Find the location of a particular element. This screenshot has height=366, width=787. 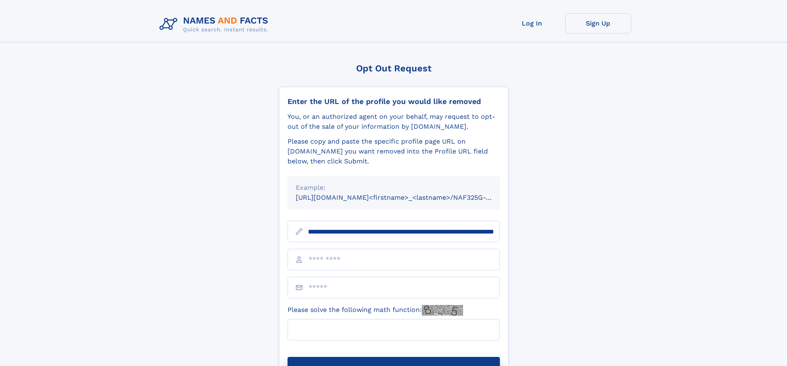

img: Logo Names and Facts is located at coordinates (216, 24).